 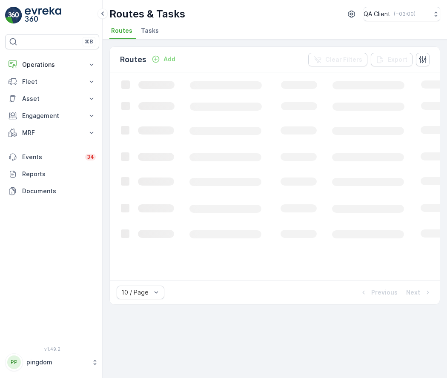 What do you see at coordinates (419, 293) in the screenshot?
I see `button: Next` at bounding box center [419, 293].